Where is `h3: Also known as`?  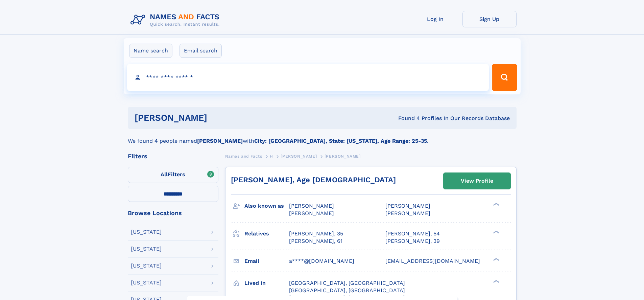
h3: Also known as is located at coordinates (267, 206).